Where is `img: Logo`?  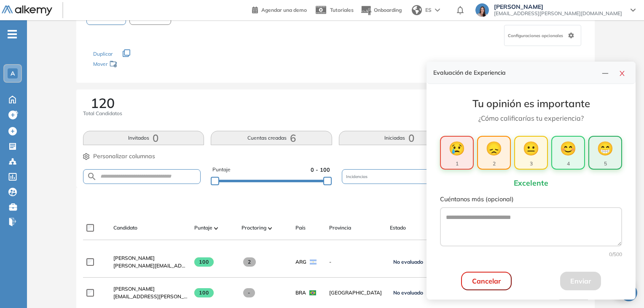 img: Logo is located at coordinates (27, 10).